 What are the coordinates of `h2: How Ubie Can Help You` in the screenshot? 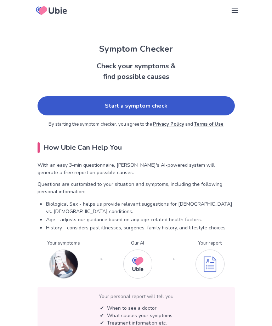 It's located at (136, 148).